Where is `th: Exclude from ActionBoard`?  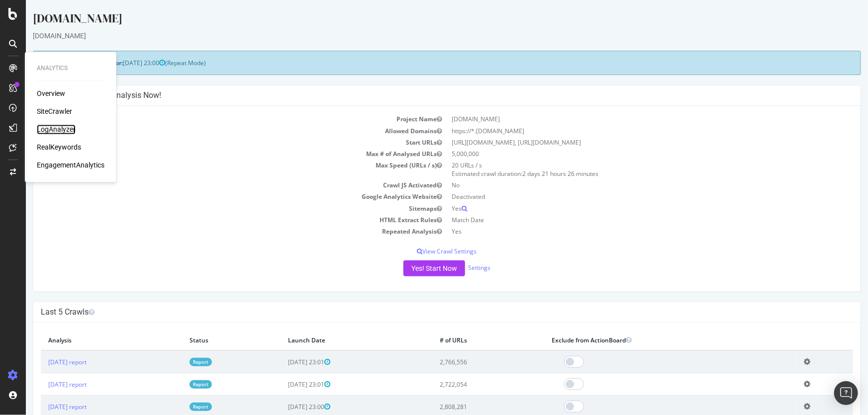 th: Exclude from ActionBoard is located at coordinates (645, 340).